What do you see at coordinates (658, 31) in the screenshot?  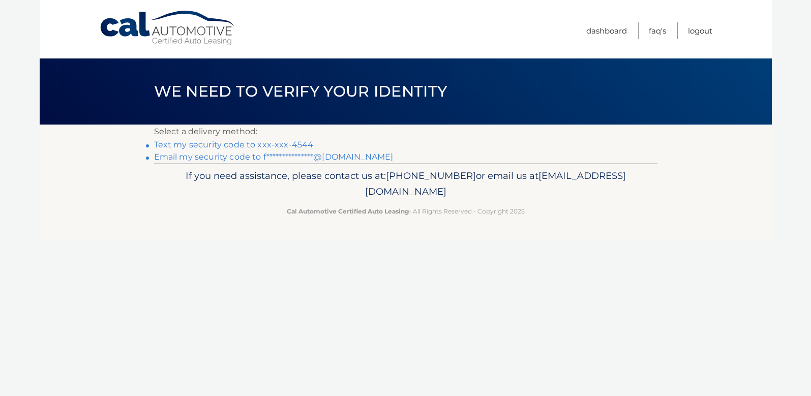 I see `a: FAQ's` at bounding box center [658, 31].